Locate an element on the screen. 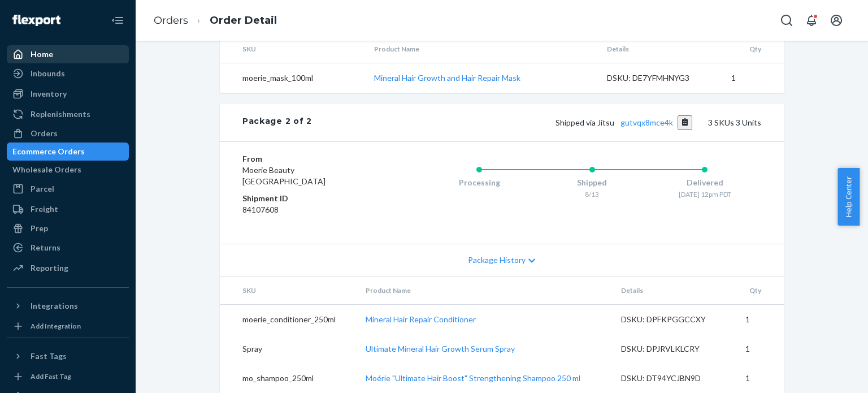 The width and height of the screenshot is (868, 393). button: Close Navigation is located at coordinates (117, 20).